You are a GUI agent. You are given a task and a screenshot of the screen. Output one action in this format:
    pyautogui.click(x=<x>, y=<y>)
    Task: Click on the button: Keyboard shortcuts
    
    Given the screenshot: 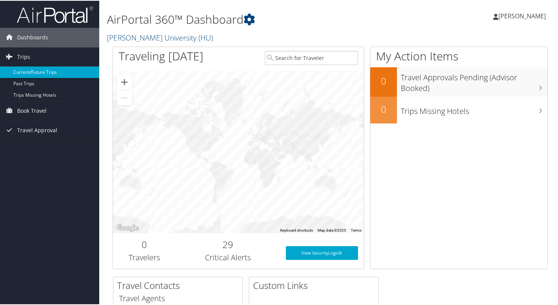 What is the action you would take?
    pyautogui.click(x=297, y=229)
    